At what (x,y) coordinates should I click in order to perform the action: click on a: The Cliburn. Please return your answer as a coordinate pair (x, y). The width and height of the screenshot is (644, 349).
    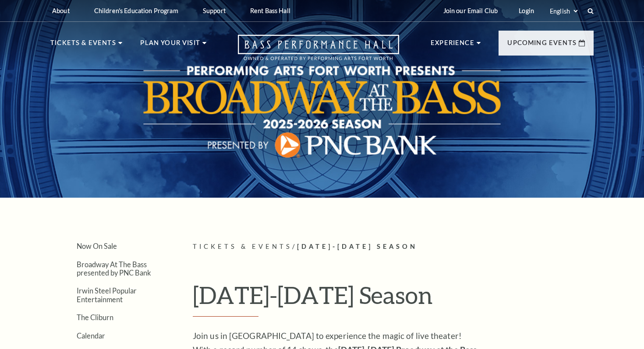
    Looking at the image, I should click on (95, 317).